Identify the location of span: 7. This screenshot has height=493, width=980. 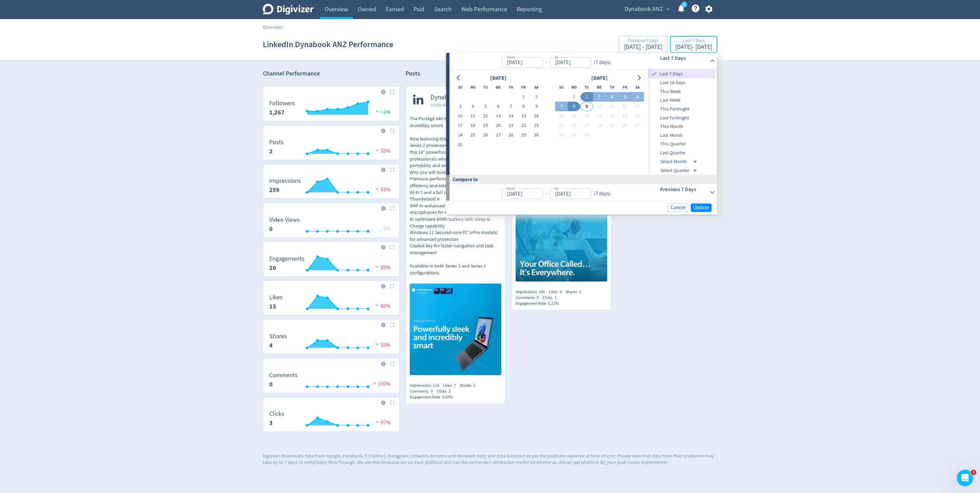
(455, 386).